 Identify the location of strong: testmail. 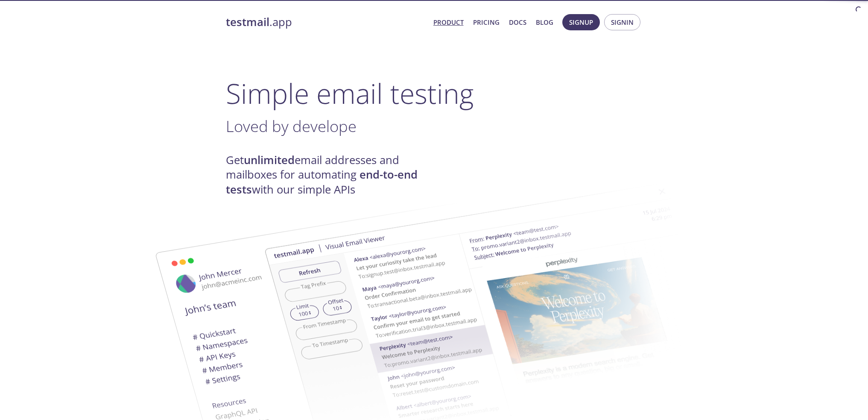
(248, 22).